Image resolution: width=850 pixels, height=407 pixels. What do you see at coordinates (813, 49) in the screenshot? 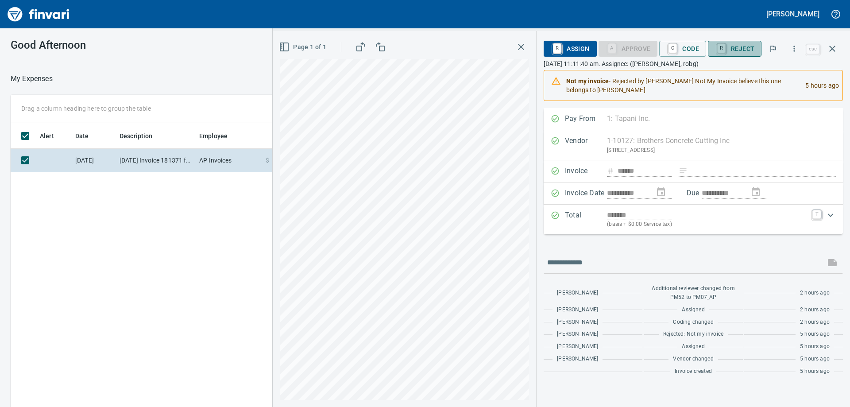
I see `a: esc` at bounding box center [813, 49].